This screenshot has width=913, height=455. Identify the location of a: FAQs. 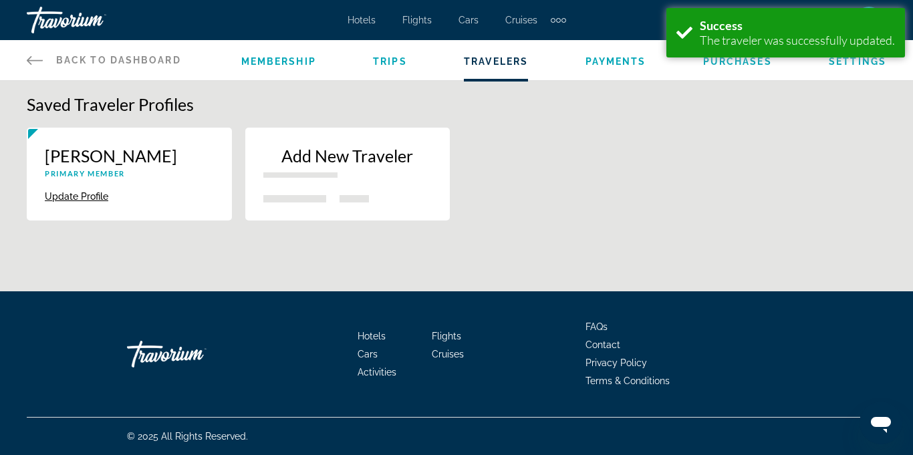
(596, 327).